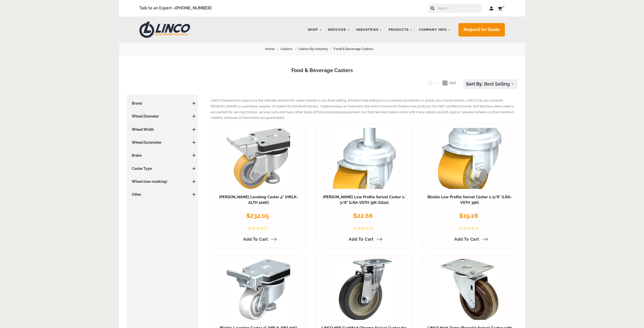  Describe the element at coordinates (369, 30) in the screenshot. I see `a: Industries` at that location.